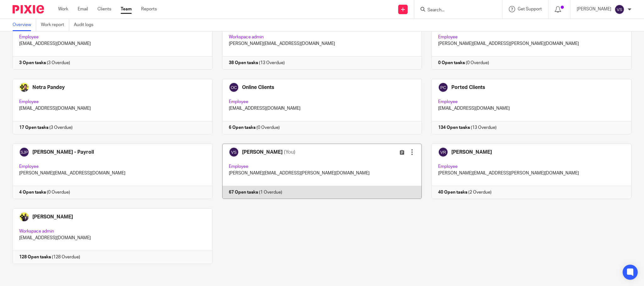 Image resolution: width=644 pixels, height=286 pixels. I want to click on a: Audit logs, so click(86, 25).